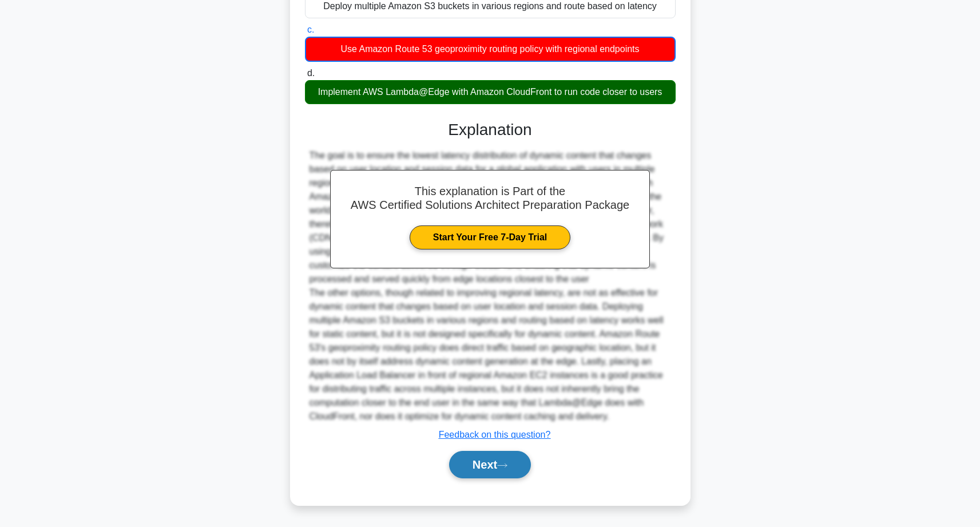  I want to click on h3: Explanation, so click(490, 130).